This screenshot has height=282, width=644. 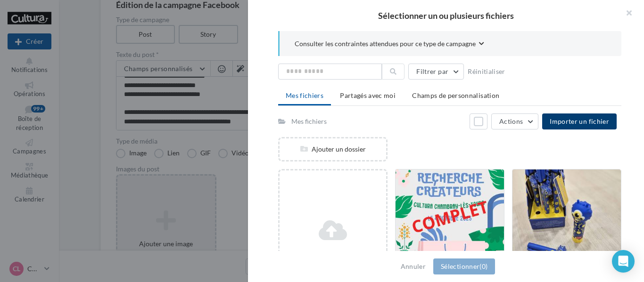 I want to click on span: Importer un fichier, so click(x=579, y=121).